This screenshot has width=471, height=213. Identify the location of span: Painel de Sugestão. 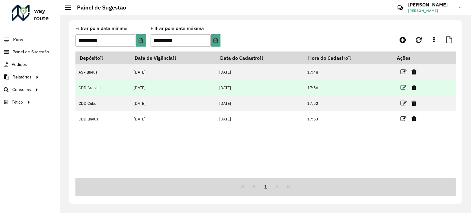
(31, 52).